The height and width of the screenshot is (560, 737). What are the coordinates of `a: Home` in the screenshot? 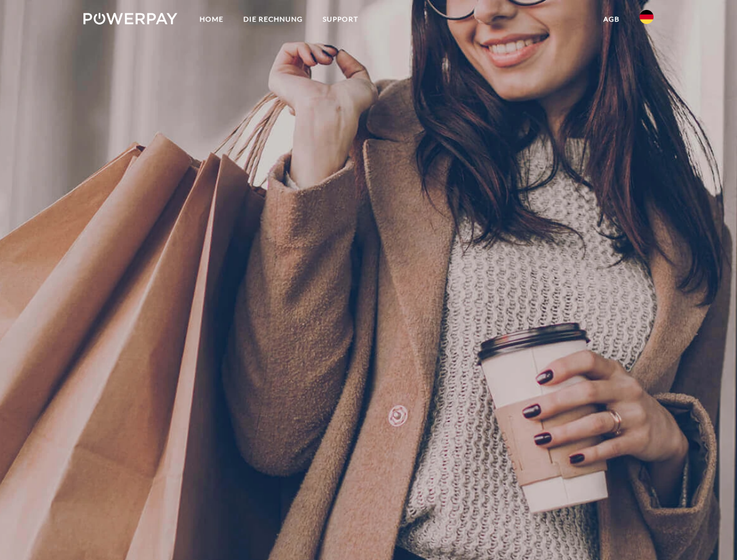 It's located at (212, 20).